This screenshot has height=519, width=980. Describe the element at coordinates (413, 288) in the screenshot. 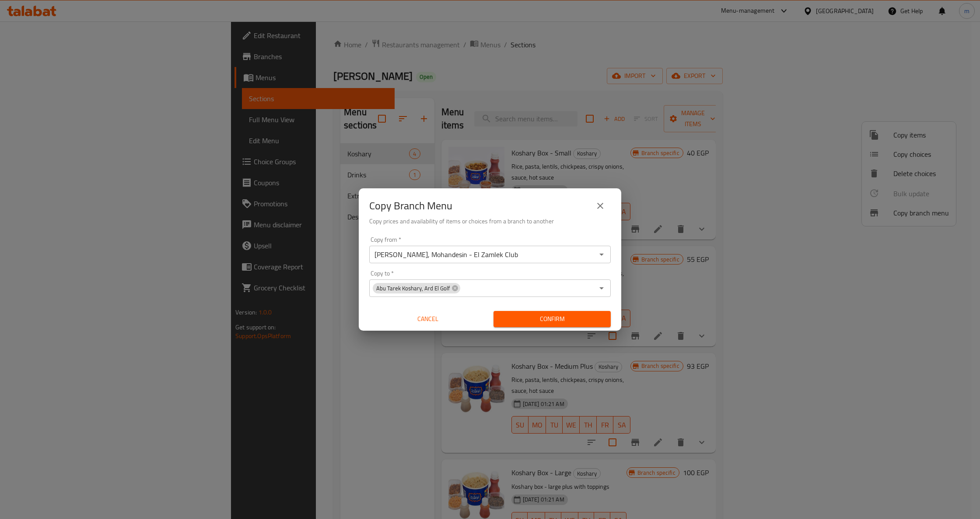

I see `span: Abu Tarek Koshary, Ard El Golf` at that location.